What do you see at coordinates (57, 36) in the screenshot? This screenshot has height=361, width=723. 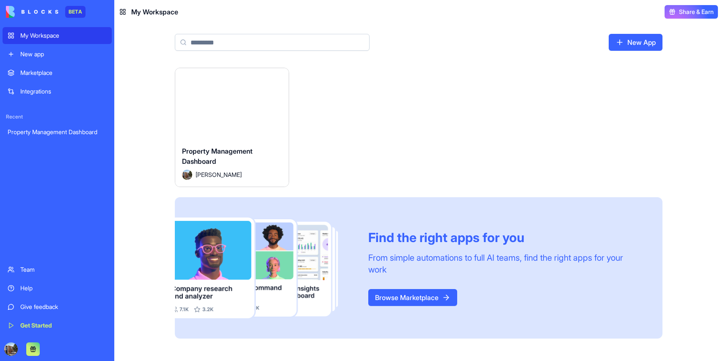 I see `a: My Workspace` at bounding box center [57, 36].